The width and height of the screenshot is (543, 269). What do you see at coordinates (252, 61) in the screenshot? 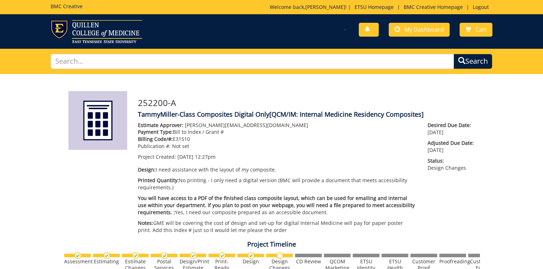
I see `input: Search...` at bounding box center [252, 61].